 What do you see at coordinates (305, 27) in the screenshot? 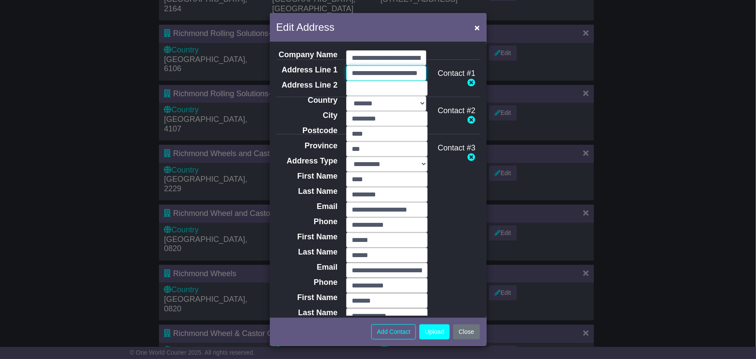
I see `h5: Edit Address` at bounding box center [305, 27].